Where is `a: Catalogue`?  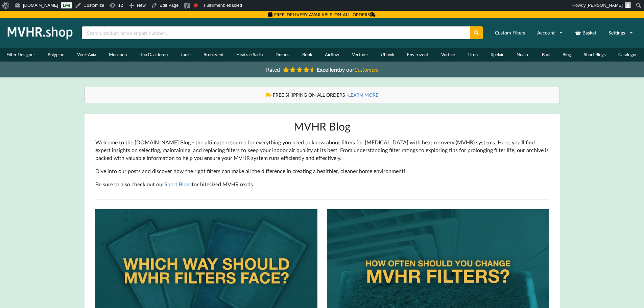
a: Catalogue is located at coordinates (628, 54).